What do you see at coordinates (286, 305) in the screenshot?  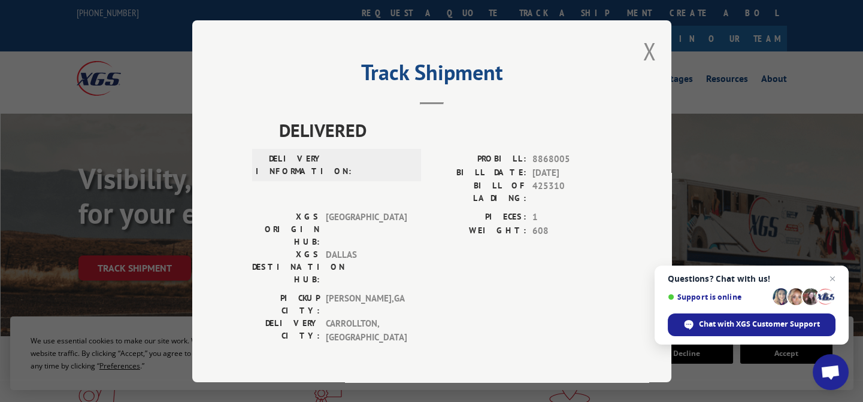 I see `label: PICKUP CITY:` at bounding box center [286, 305].